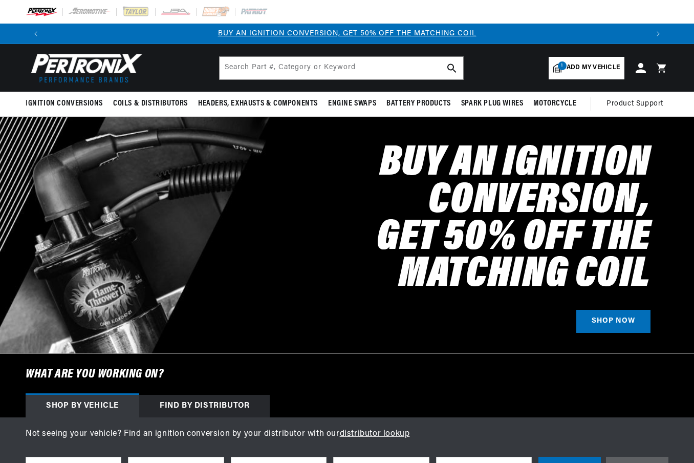 The image size is (694, 463). I want to click on summary: Engine Swaps, so click(352, 103).